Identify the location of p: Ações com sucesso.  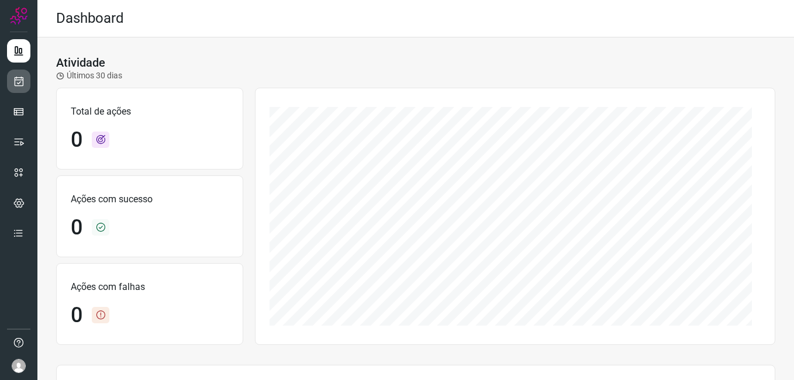
(150, 199).